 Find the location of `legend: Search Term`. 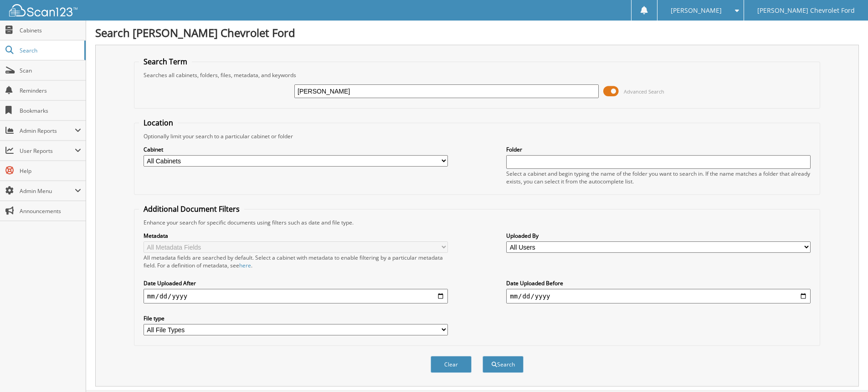

legend: Search Term is located at coordinates (165, 62).